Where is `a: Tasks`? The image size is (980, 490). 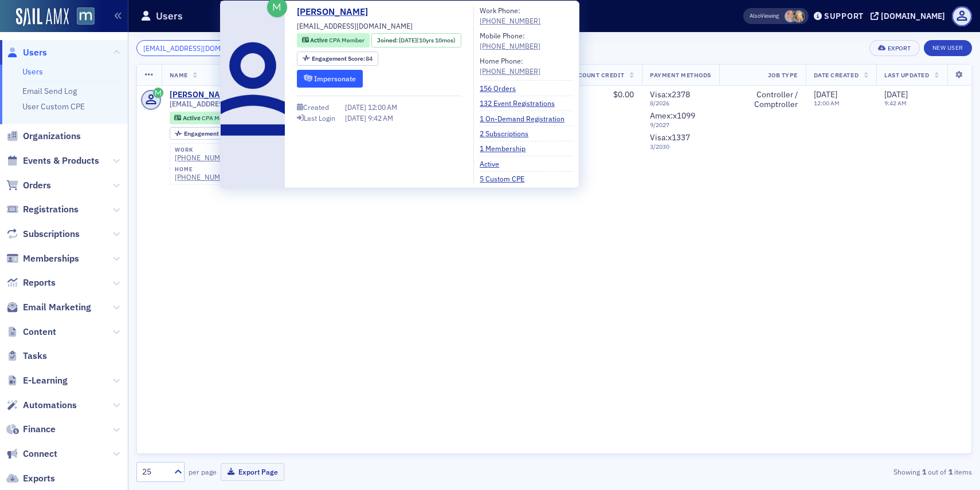 a: Tasks is located at coordinates (26, 356).